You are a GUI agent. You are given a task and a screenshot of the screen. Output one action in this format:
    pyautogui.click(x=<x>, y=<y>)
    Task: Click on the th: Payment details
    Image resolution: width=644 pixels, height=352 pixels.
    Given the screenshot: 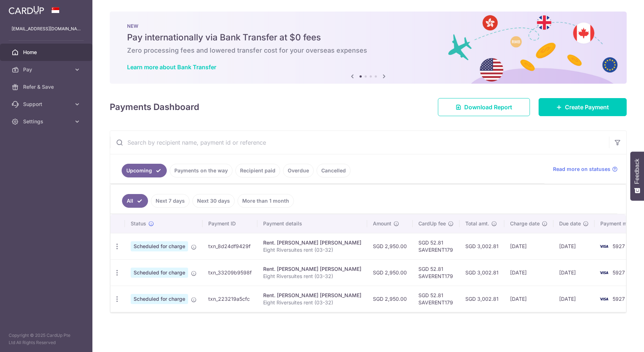 What is the action you would take?
    pyautogui.click(x=312, y=224)
    